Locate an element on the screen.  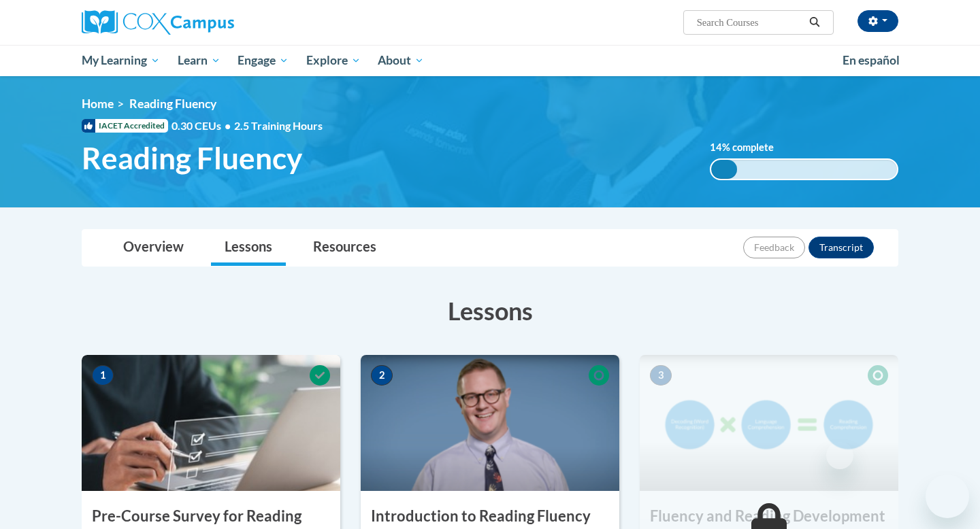
span: 2 is located at coordinates (382, 375).